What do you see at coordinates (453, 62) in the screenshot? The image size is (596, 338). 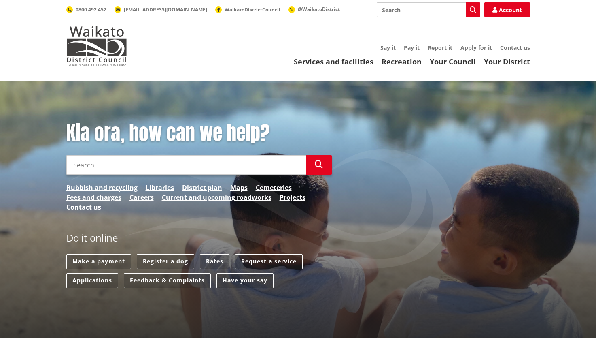 I see `a: Your Council` at bounding box center [453, 62].